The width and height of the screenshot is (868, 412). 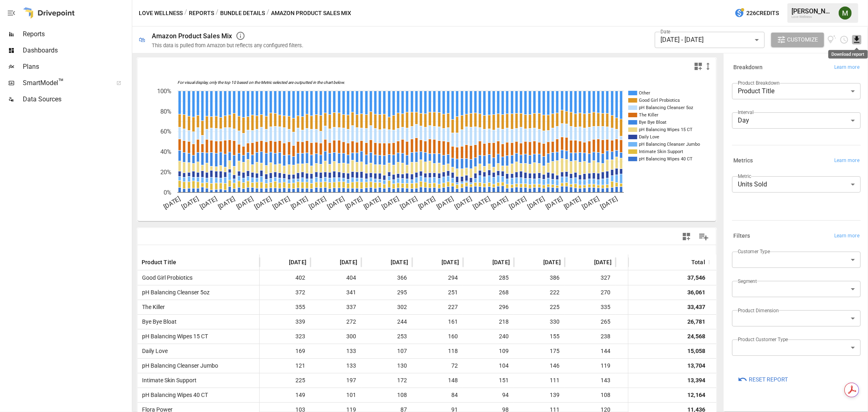 I want to click on label: Product Breakdown, so click(x=759, y=82).